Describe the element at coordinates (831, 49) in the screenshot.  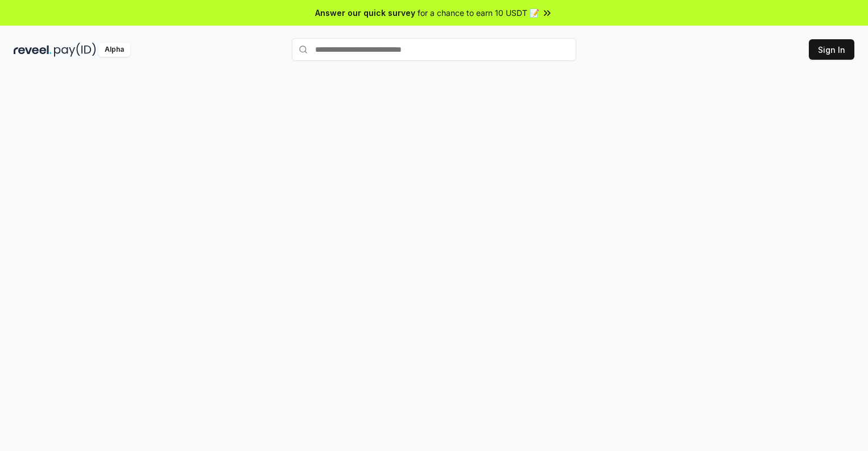
I see `button: Sign In` at that location.